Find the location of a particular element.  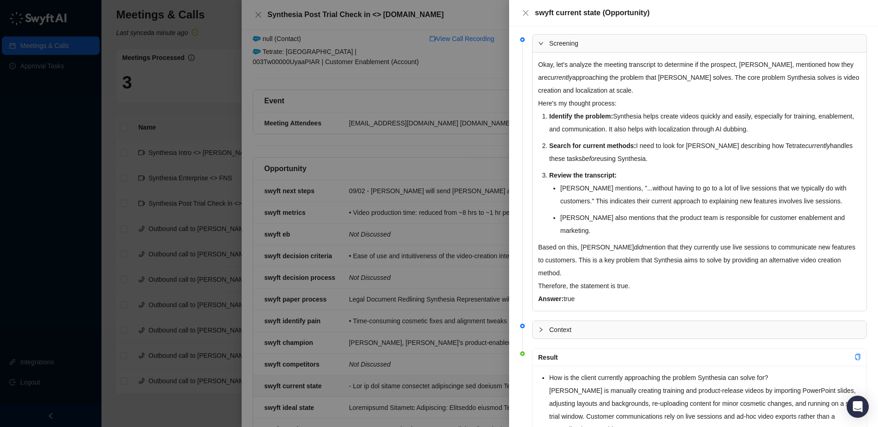

div: swyft current state (Opportunity) is located at coordinates (701, 13).